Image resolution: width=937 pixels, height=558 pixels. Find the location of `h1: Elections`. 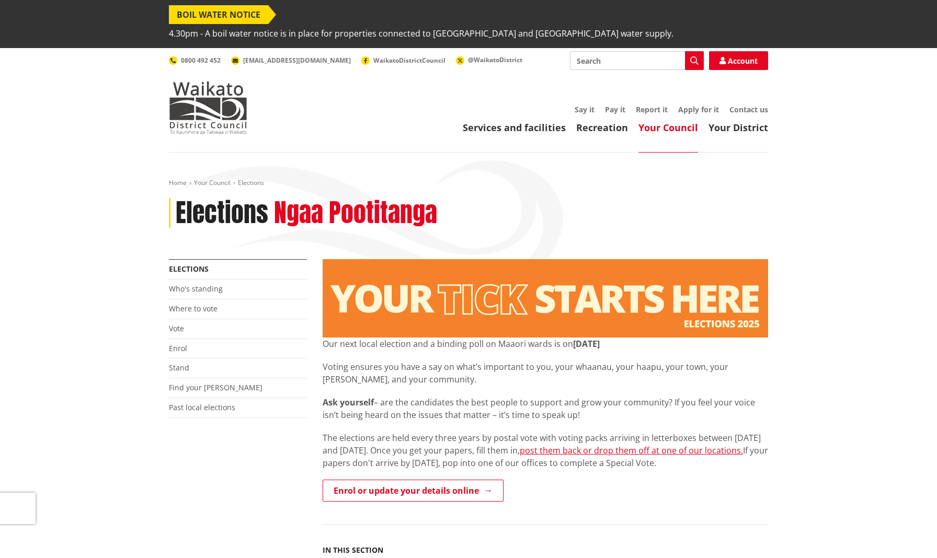

h1: Elections is located at coordinates (222, 213).